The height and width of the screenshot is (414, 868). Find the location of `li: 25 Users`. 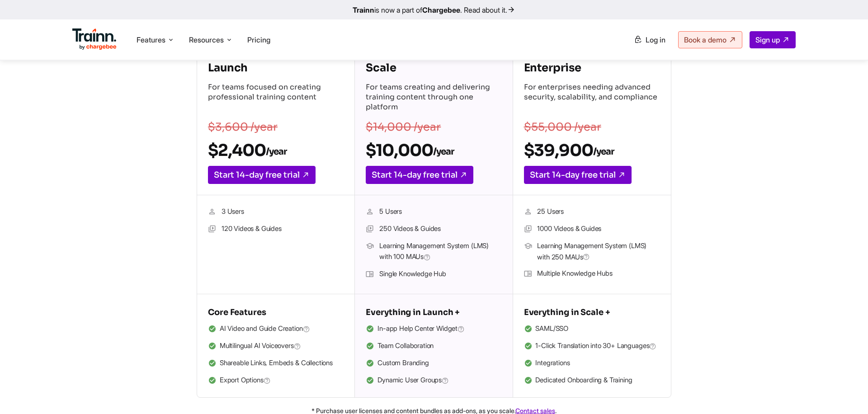

li: 25 Users is located at coordinates (592, 212).